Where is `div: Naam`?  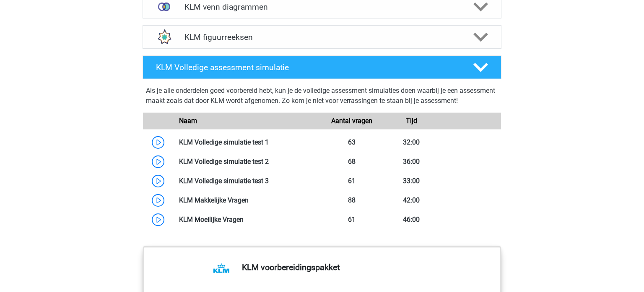
div: Naam is located at coordinates (248, 121).